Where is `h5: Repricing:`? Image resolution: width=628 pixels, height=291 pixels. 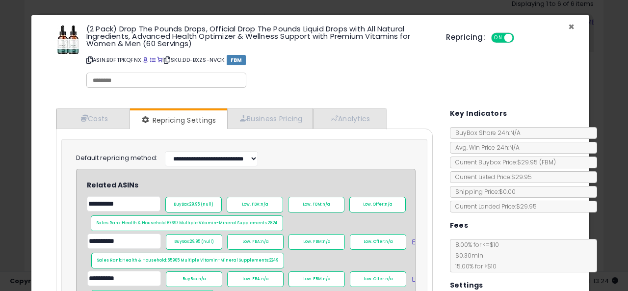
h5: Repricing: is located at coordinates (465, 37).